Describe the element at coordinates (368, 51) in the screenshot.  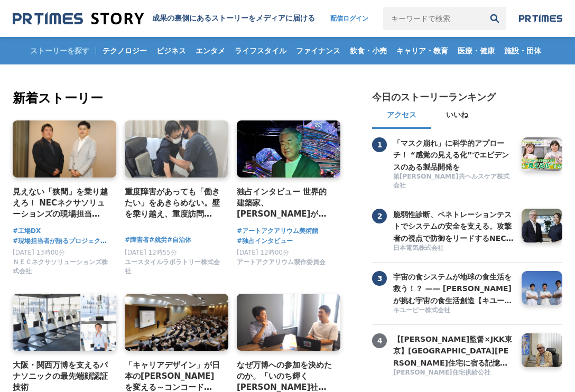
I see `a: 飲食・小売` at that location.